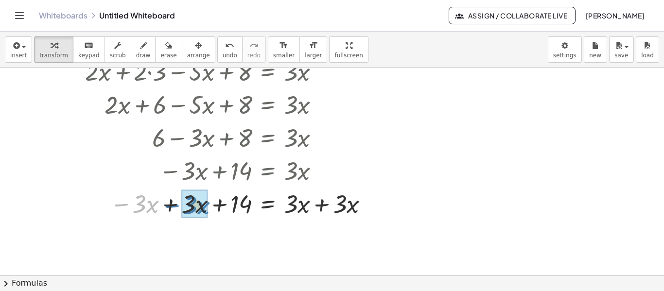 The width and height of the screenshot is (664, 291). I want to click on span: keypad, so click(89, 55).